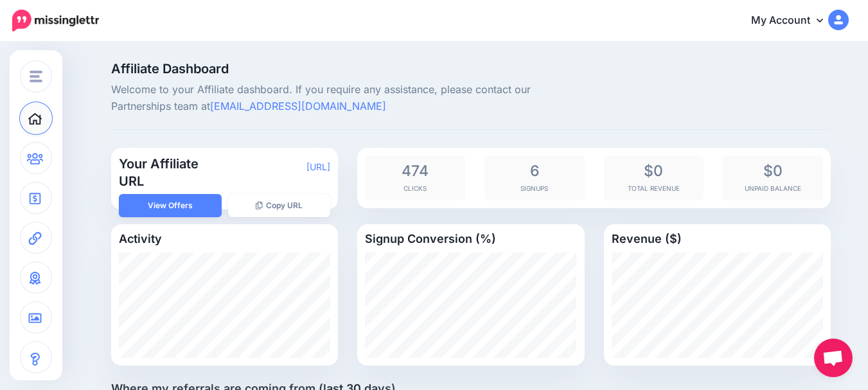 The height and width of the screenshot is (390, 868). What do you see at coordinates (773, 178) in the screenshot?
I see `div: Unpaid Balance` at bounding box center [773, 178].